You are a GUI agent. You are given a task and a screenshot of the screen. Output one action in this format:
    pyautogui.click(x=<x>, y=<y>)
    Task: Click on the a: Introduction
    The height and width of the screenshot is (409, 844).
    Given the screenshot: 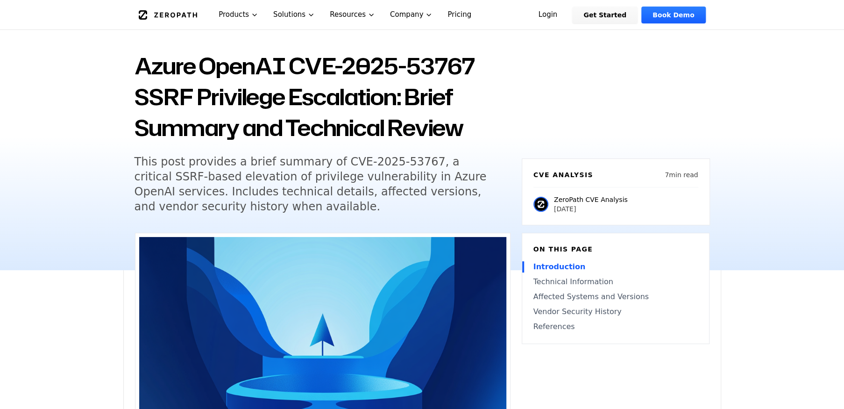 What is the action you would take?
    pyautogui.click(x=616, y=267)
    